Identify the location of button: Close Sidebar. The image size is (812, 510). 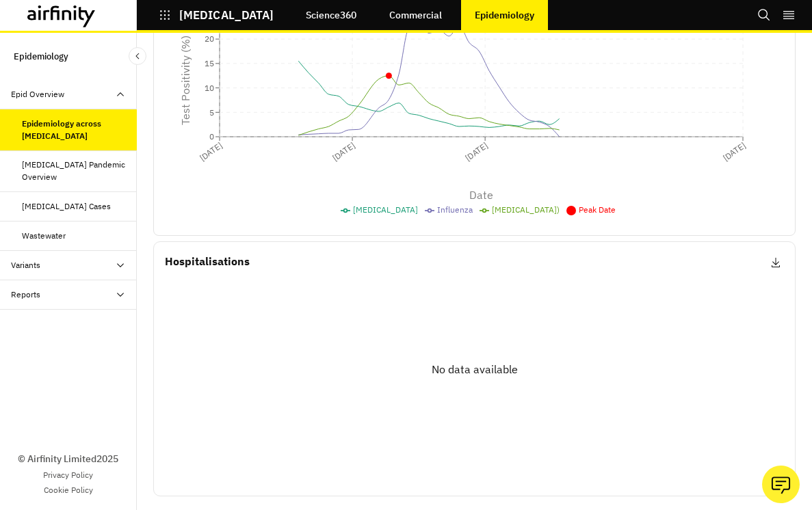
(137, 56).